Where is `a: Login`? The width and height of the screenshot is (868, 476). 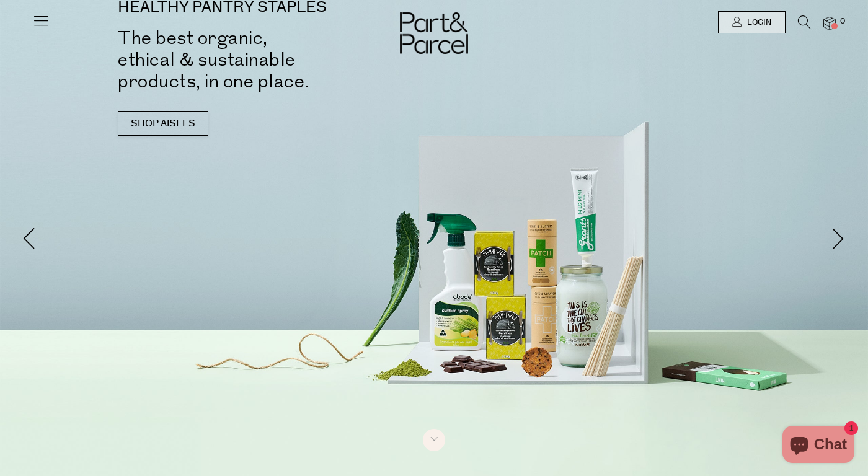 a: Login is located at coordinates (752, 22).